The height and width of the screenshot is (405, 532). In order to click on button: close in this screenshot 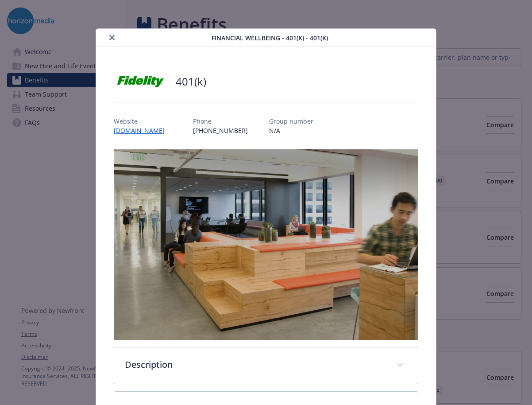, I will do `click(112, 37)`.